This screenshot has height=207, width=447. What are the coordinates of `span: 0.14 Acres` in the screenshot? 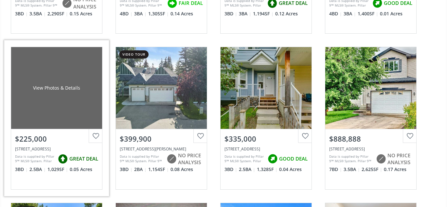 It's located at (182, 14).